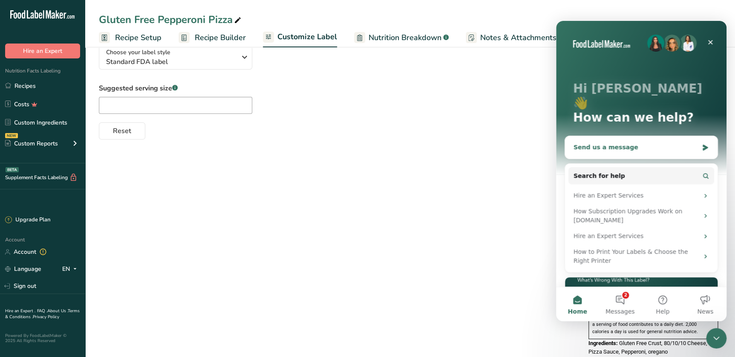 This screenshot has width=735, height=357. What do you see at coordinates (107, 290) in the screenshot?
I see `span: Help` at bounding box center [107, 290].